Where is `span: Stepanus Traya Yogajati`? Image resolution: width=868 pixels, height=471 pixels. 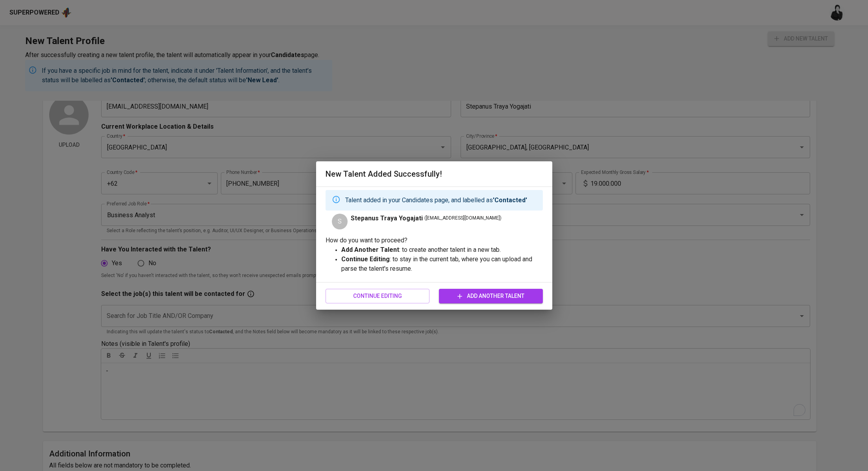
span: Stepanus Traya Yogajati is located at coordinates (387, 219).